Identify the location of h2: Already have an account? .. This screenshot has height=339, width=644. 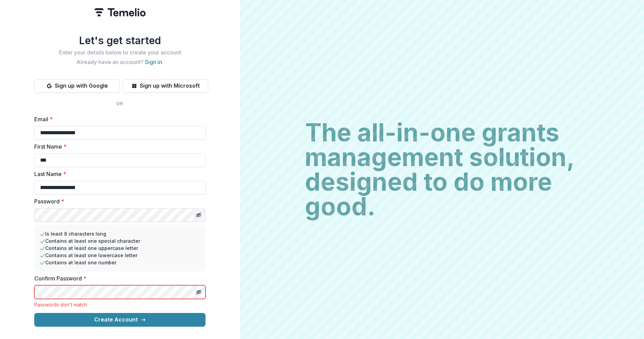
(120, 62).